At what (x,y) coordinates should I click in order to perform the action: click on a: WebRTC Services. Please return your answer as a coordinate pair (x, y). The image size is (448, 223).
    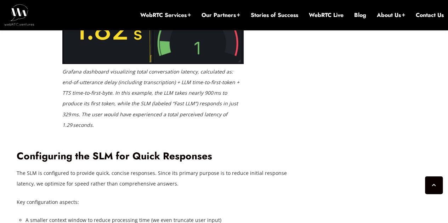
    Looking at the image, I should click on (165, 15).